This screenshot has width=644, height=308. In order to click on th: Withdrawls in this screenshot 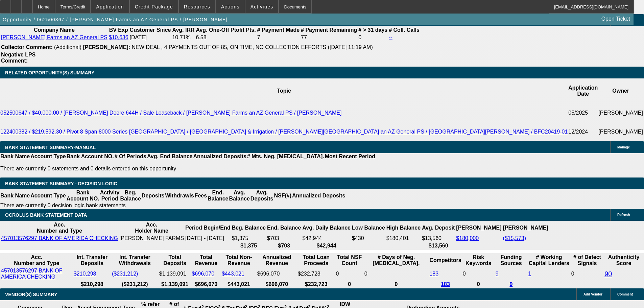, I will do `click(179, 196)`.